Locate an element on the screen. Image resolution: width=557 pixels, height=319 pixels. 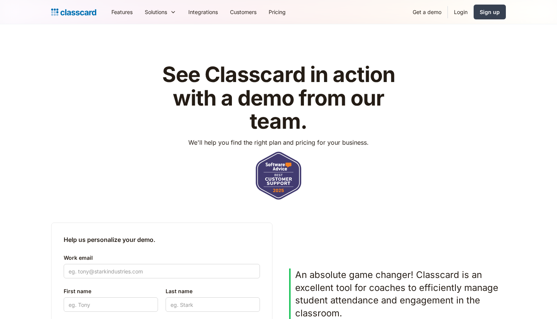
label: Last name is located at coordinates (213, 291).